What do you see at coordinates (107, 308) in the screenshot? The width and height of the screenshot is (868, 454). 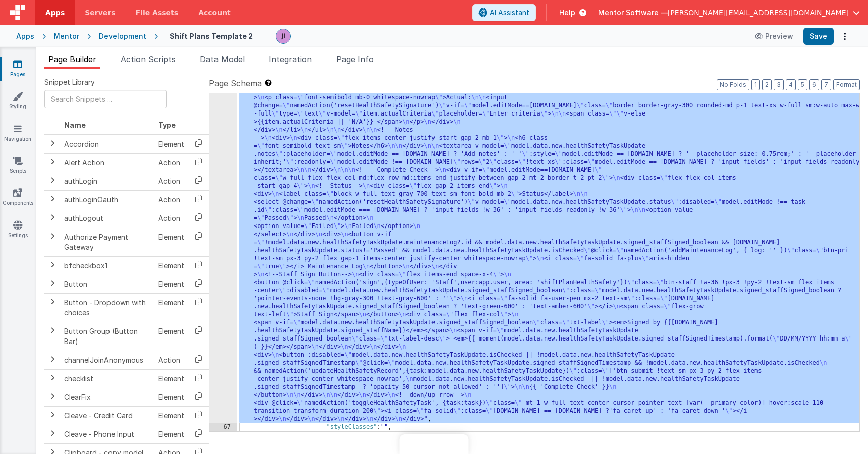 I see `td: Button - Dropdown with choices` at bounding box center [107, 308].